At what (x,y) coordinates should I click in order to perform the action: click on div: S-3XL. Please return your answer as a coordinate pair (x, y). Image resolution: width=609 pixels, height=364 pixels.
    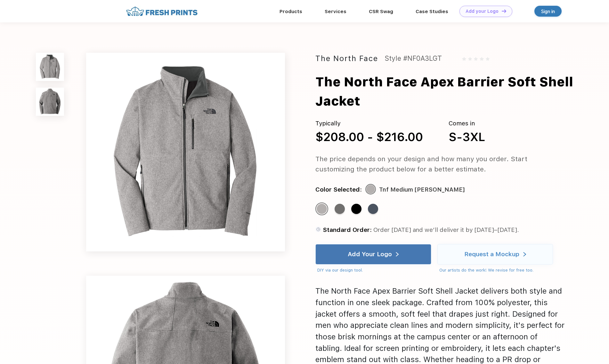
    Looking at the image, I should click on (467, 137).